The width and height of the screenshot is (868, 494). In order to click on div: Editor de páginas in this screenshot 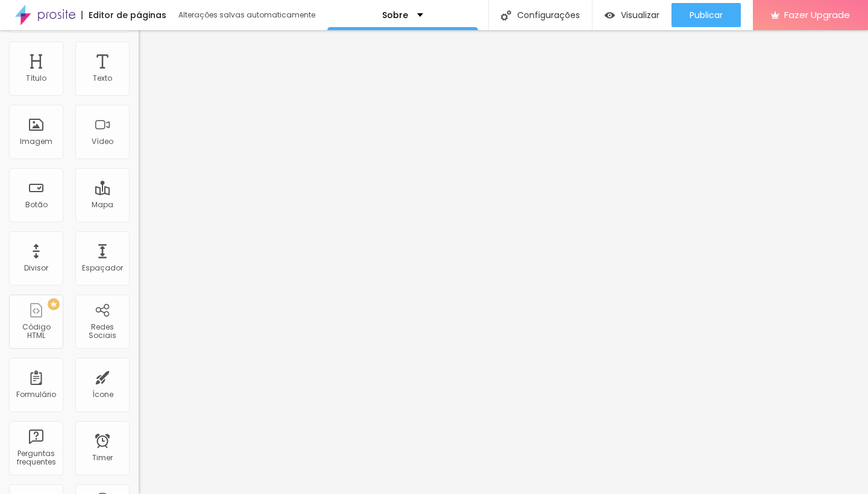, I will do `click(124, 15)`.